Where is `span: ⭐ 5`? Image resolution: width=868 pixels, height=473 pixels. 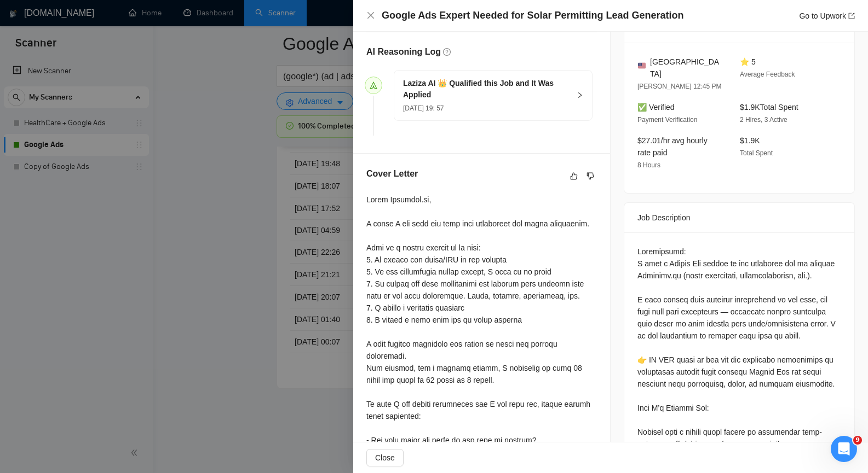 span: ⭐ 5 is located at coordinates (747, 62).